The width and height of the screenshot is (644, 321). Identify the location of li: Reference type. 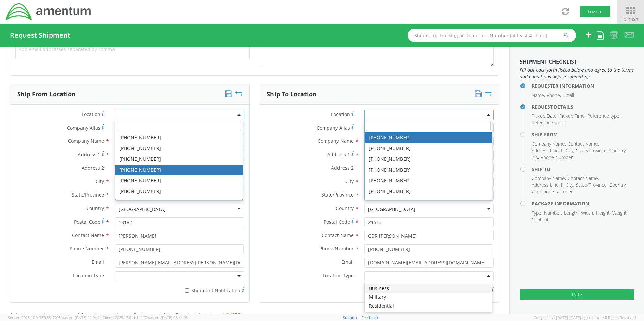
(604, 116).